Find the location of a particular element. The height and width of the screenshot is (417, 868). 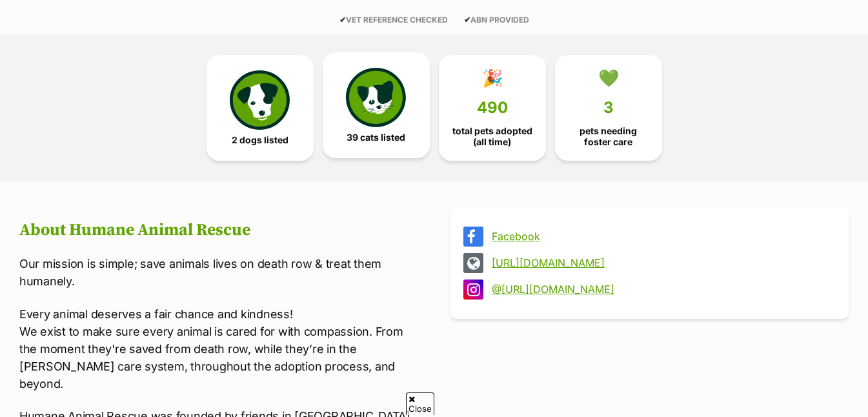

a: 39 cats listed is located at coordinates (376, 105).